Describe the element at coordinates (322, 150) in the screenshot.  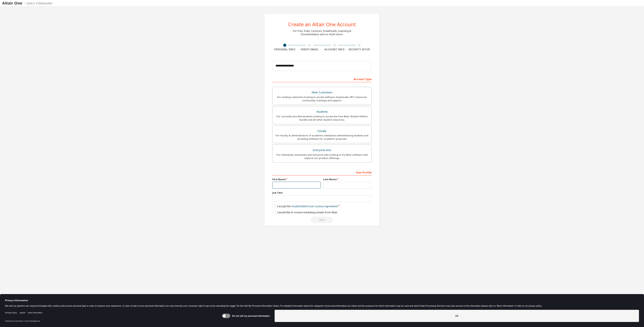
I see `div: Everyone else` at that location.